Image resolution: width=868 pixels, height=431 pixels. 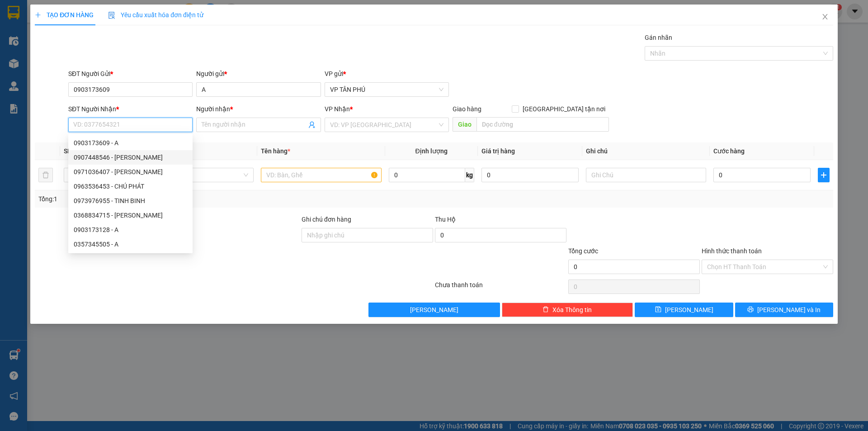 I want to click on input: 0, so click(x=530, y=175).